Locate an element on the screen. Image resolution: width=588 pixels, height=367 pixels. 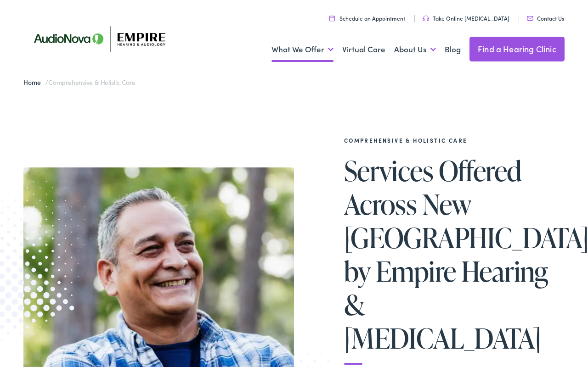
a: Contact Us is located at coordinates (546, 18).